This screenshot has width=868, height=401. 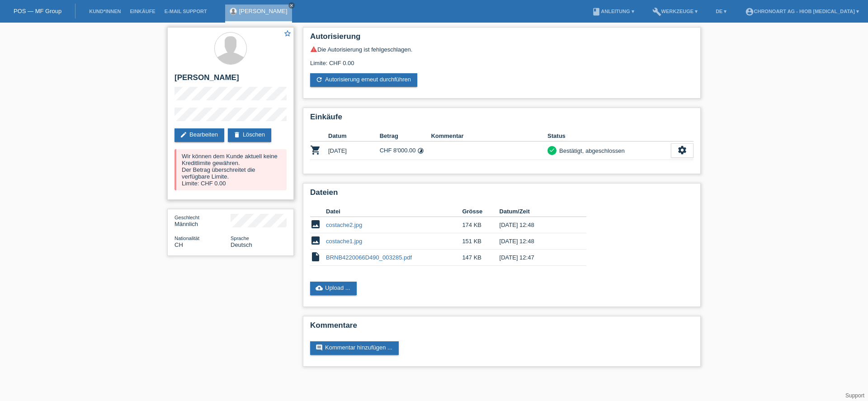 What do you see at coordinates (143, 11) in the screenshot?
I see `a: Einkäufe` at bounding box center [143, 11].